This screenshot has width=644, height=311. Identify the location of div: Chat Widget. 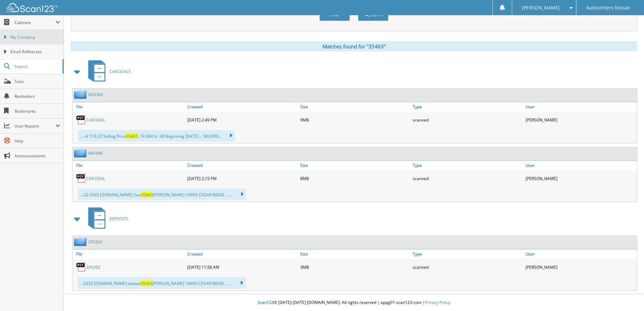
(627, 295).